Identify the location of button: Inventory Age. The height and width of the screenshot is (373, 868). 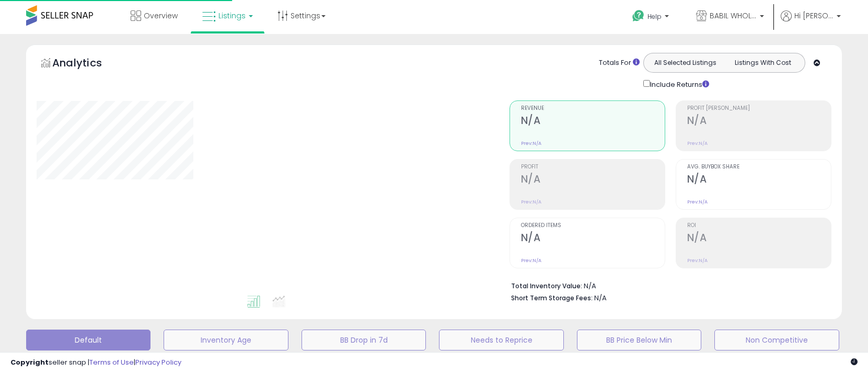
(226, 340).